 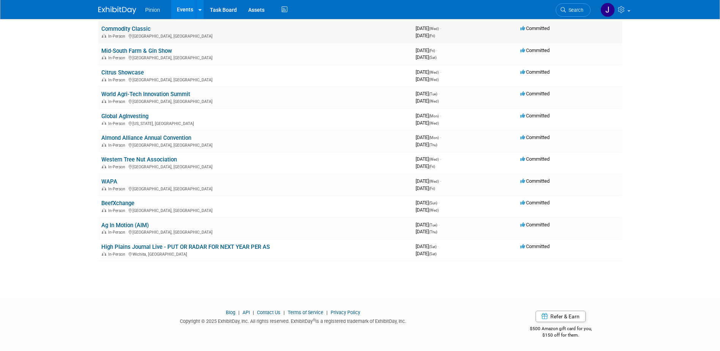 What do you see at coordinates (139, 159) in the screenshot?
I see `a: Western Tree Nut Association` at bounding box center [139, 159].